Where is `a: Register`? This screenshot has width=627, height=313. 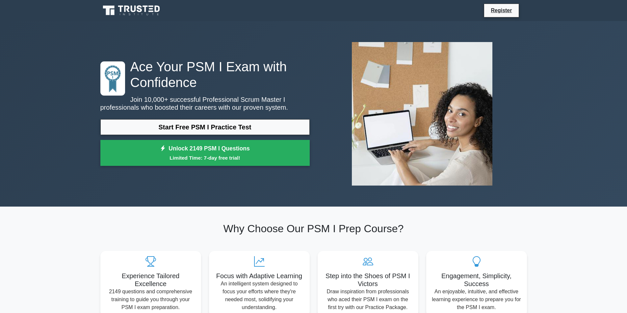 a: Register is located at coordinates (501, 10).